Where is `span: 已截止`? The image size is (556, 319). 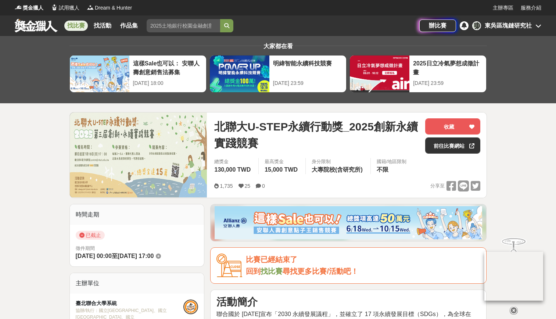 span: 已截止 is located at coordinates (90, 235).